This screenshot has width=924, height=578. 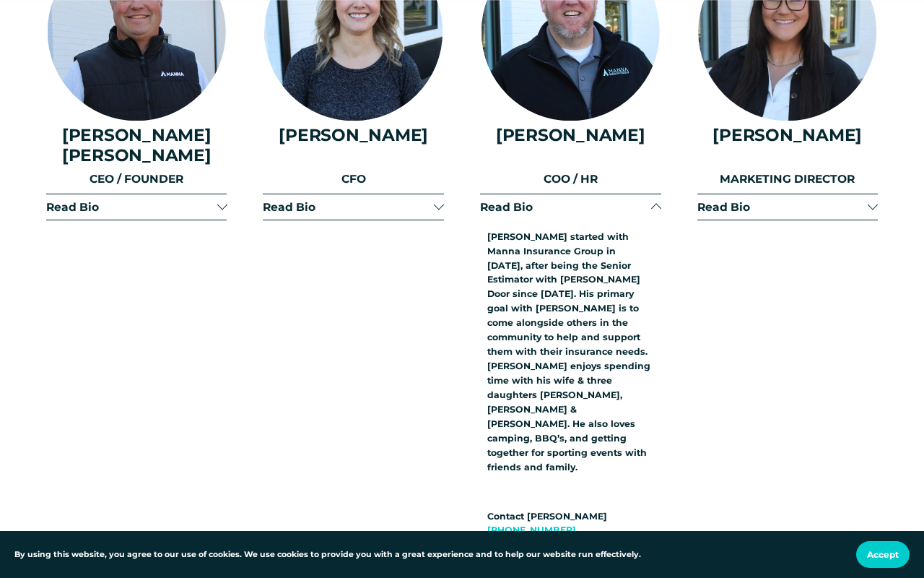 I want to click on p: By using this website, you agree to our use of cookies. We use cookies to provide you with a grea..., so click(x=328, y=553).